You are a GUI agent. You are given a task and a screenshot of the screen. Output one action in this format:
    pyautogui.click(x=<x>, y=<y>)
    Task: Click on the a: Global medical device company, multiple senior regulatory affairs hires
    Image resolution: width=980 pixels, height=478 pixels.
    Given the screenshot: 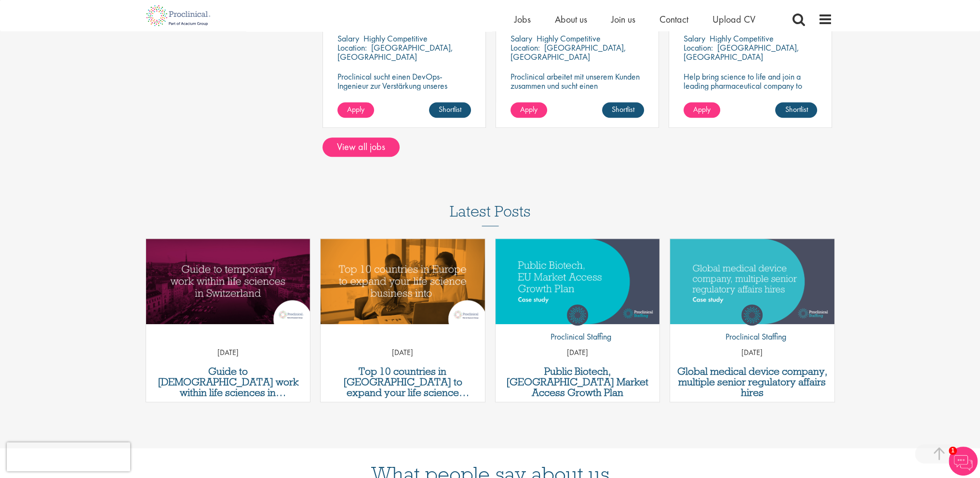 What is the action you would take?
    pyautogui.click(x=752, y=382)
    